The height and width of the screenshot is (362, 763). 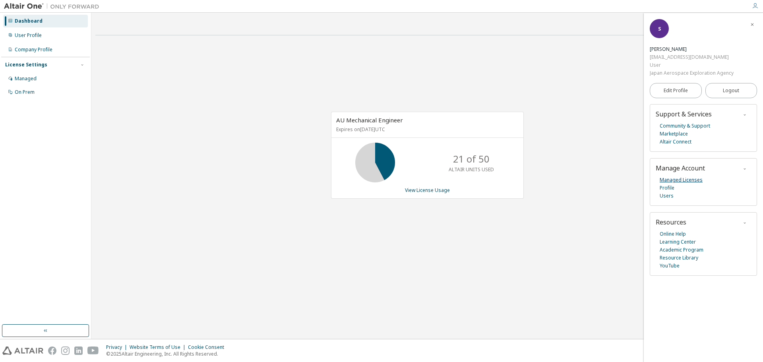 I want to click on a: Resource Library, so click(x=679, y=258).